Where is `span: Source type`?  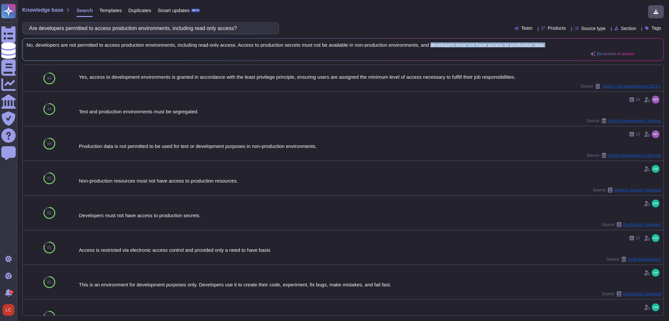
span: Source type is located at coordinates (593, 28).